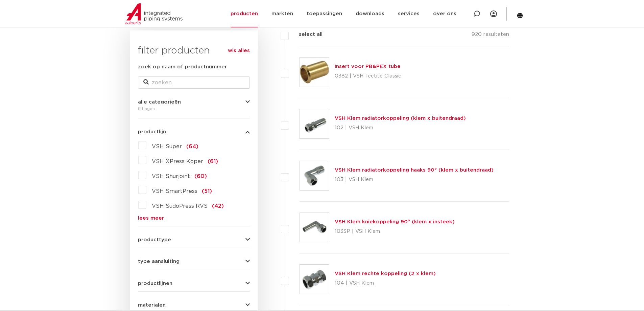 The width and height of the screenshot is (644, 311). I want to click on button: productlijn, so click(194, 132).